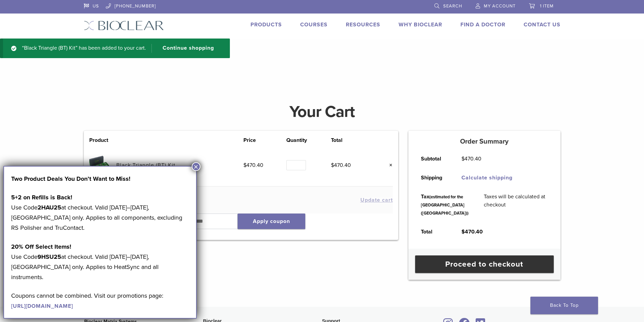 The height and width of the screenshot is (322, 644). I want to click on span: 1 item, so click(547, 6).